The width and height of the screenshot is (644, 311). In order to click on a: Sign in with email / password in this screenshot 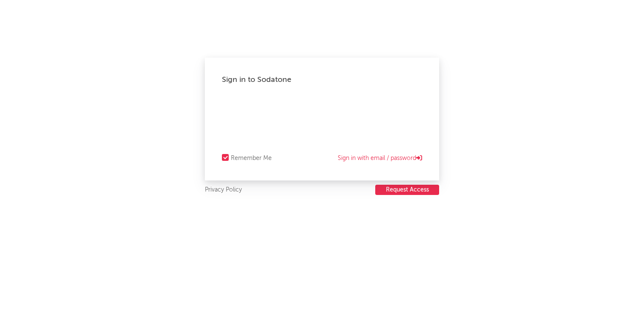, I will do `click(380, 158)`.